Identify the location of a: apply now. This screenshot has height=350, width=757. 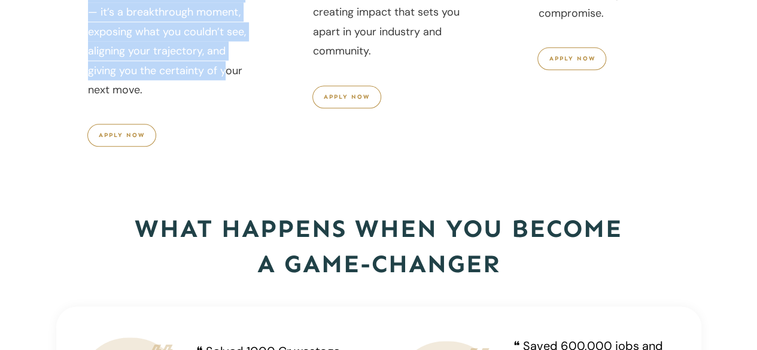
(571, 59).